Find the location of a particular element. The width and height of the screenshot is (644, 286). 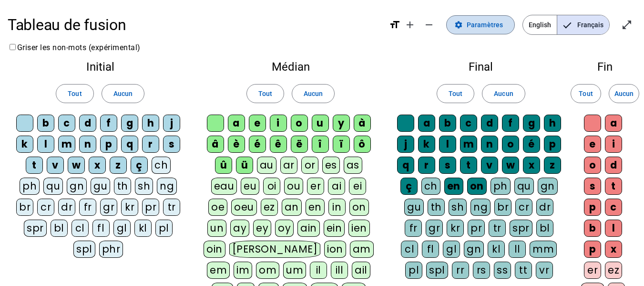

div: oi is located at coordinates (271, 186).